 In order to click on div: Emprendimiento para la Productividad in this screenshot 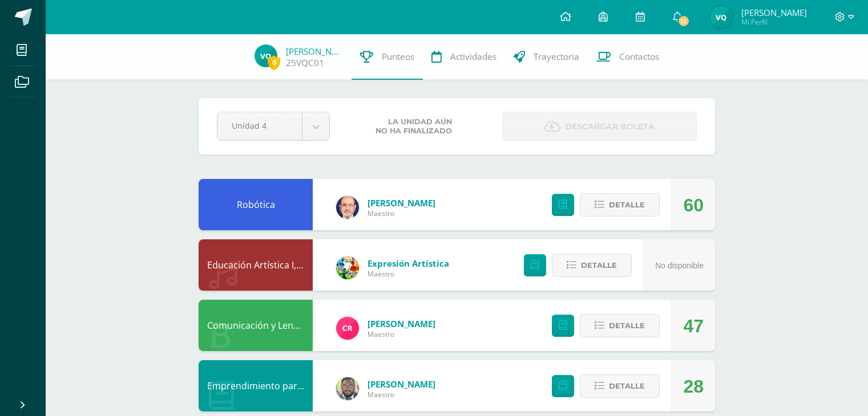, I will do `click(255, 386)`.